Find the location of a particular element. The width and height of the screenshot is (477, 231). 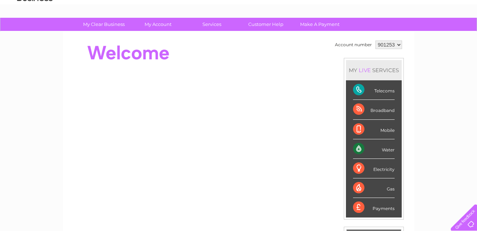

a: Telecoms is located at coordinates (400, 33).